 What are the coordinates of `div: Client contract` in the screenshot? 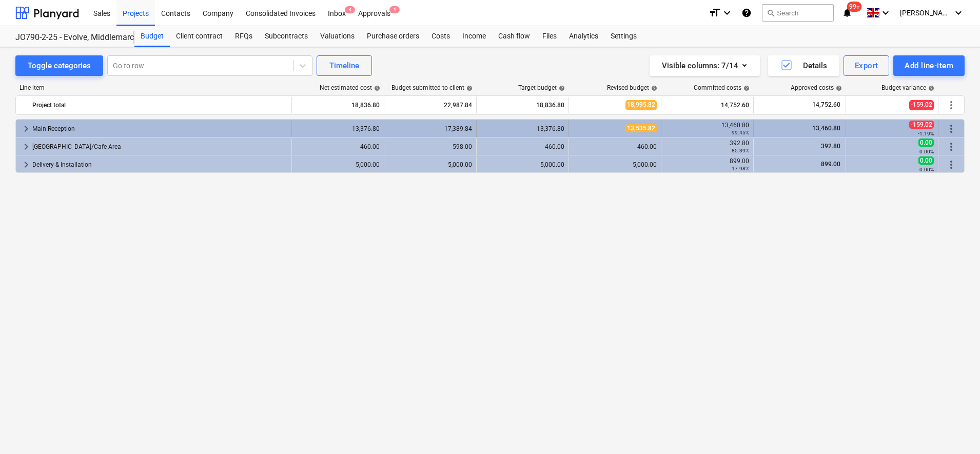 It's located at (199, 37).